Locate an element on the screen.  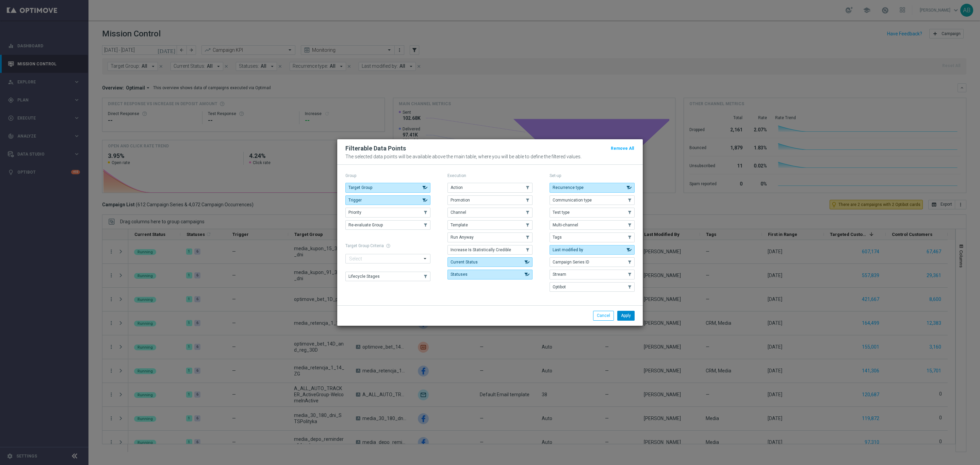
button: Template is located at coordinates (490, 226).